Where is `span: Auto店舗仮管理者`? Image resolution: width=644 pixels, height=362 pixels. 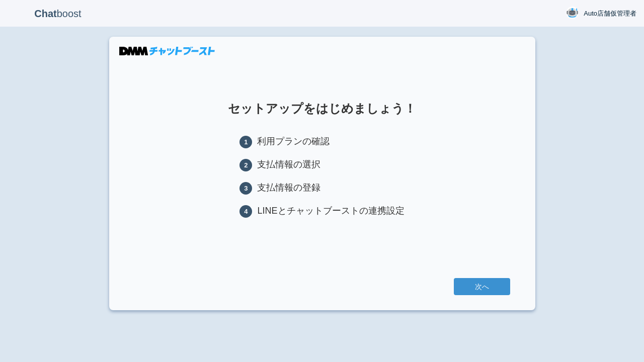
span: Auto店舗仮管理者 is located at coordinates (610, 13).